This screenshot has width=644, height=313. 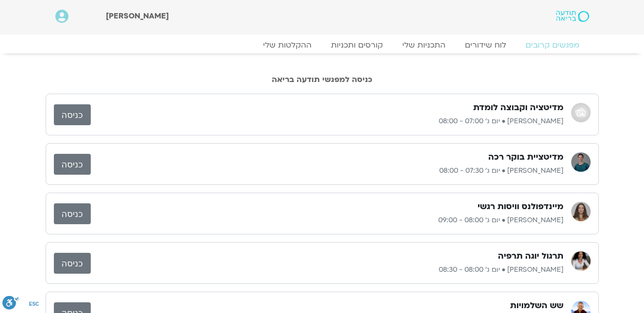 What do you see at coordinates (526, 157) in the screenshot?
I see `h3: מדיטציית בוקר רכה` at bounding box center [526, 157].